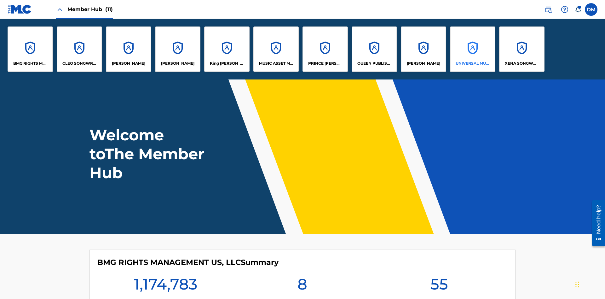 The image size is (605, 299). I want to click on img: search, so click(548, 9).